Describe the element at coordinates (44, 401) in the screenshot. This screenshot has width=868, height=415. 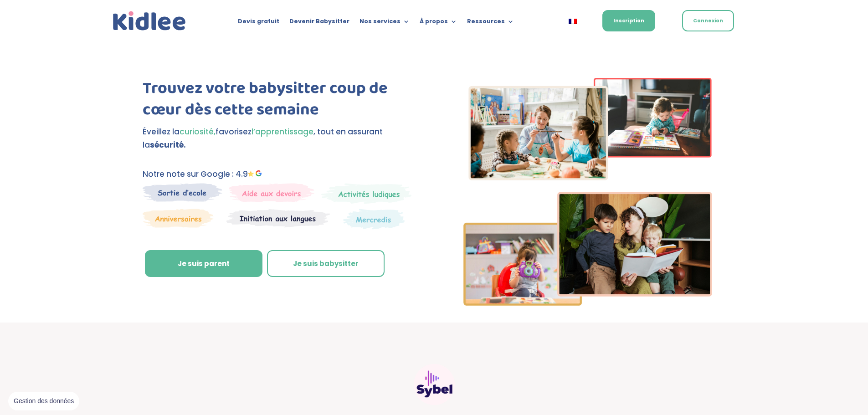
I see `button: Gestion des données` at that location.